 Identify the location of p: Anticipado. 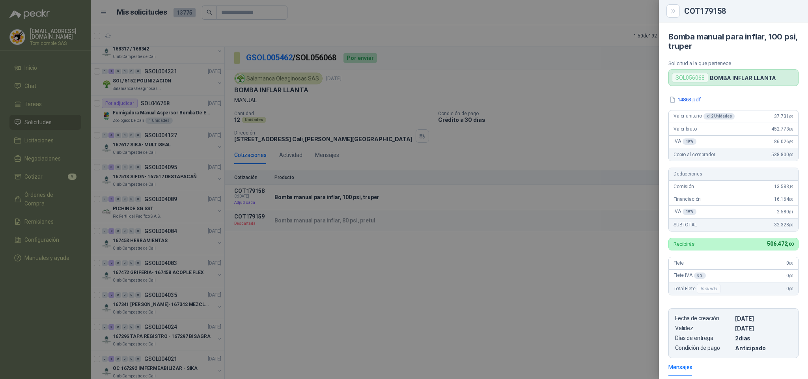
(764, 348).